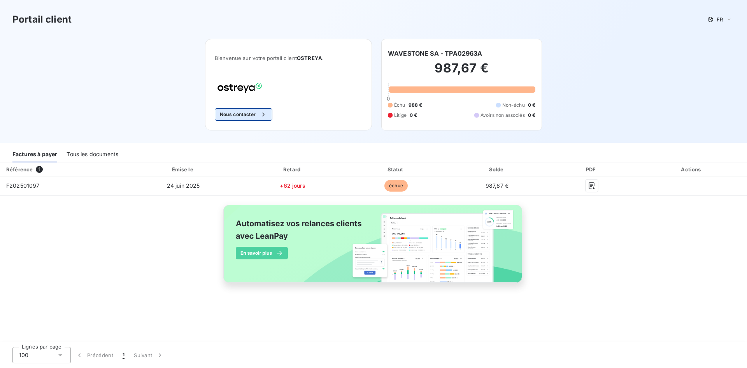 The width and height of the screenshot is (747, 368). What do you see at coordinates (396, 169) in the screenshot?
I see `div: Statut` at bounding box center [396, 169].